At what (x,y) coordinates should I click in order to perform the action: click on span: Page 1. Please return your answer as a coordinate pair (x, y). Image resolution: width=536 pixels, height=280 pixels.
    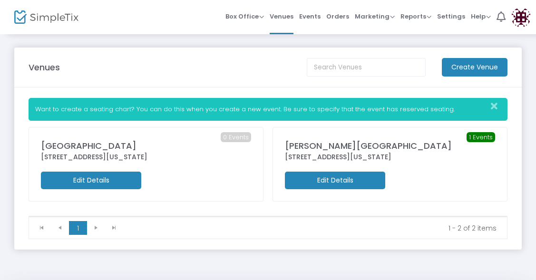
    Looking at the image, I should click on (78, 228).